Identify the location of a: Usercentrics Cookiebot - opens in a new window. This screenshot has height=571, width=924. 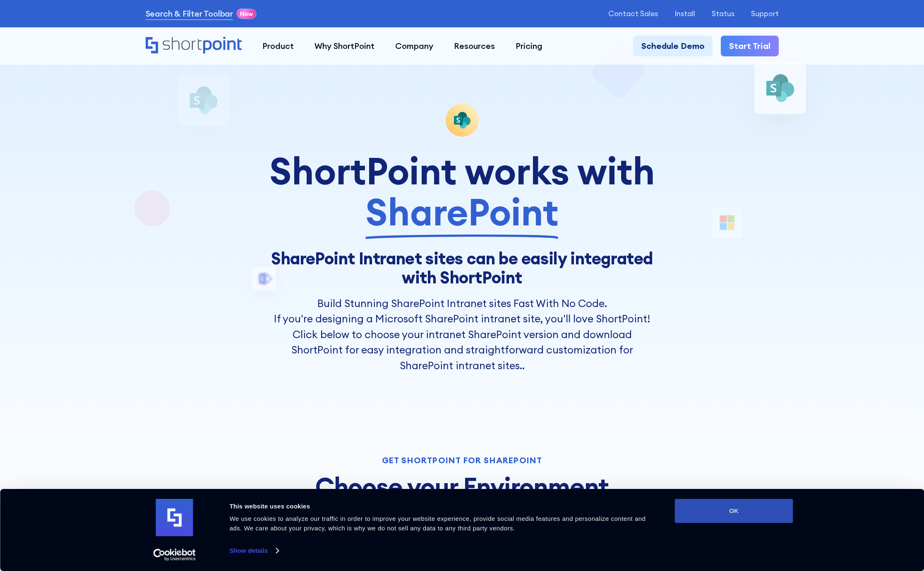
(174, 555).